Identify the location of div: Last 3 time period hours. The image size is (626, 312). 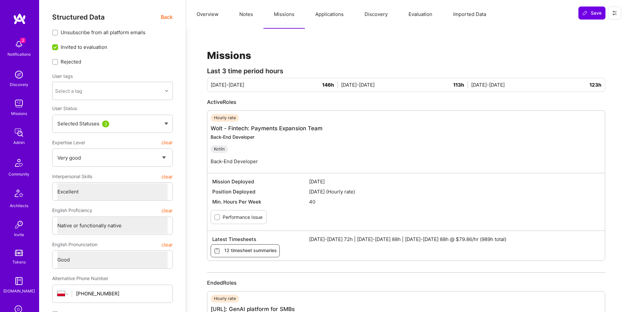
(406, 71).